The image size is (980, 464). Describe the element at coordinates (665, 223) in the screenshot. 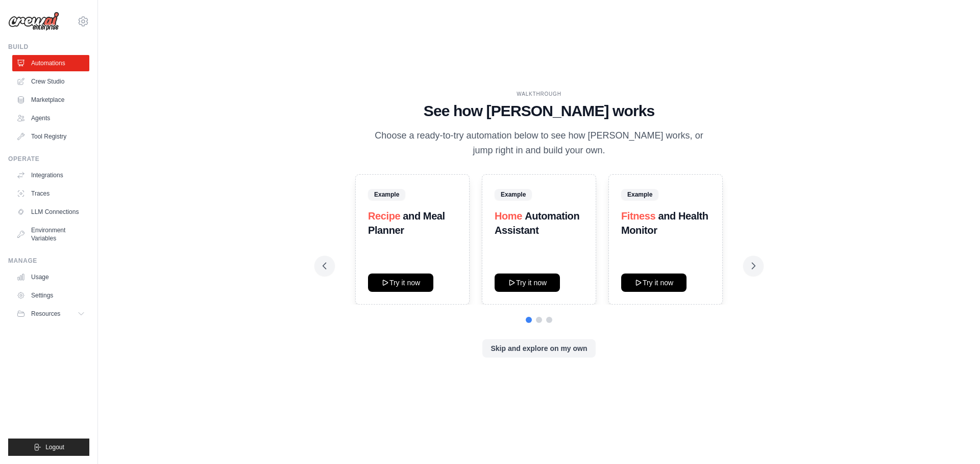

I see `strong: and Health Monitor` at that location.